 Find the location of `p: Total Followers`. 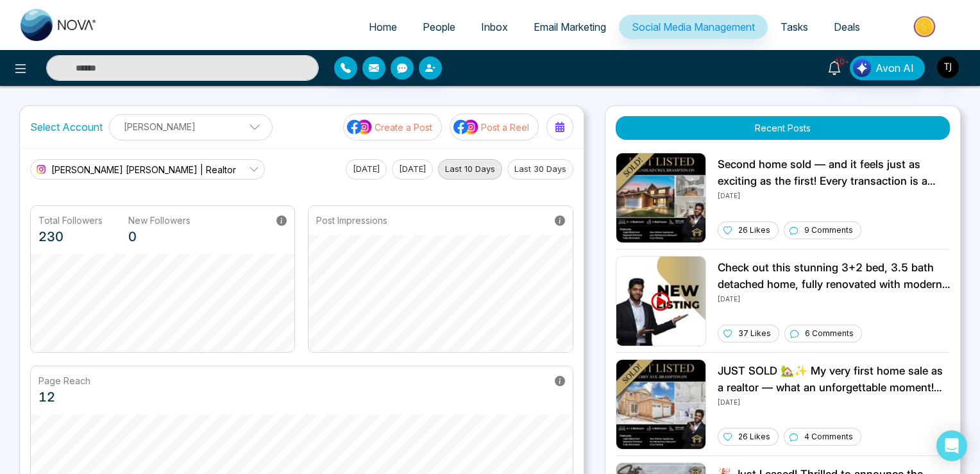

p: Total Followers is located at coordinates (70, 220).